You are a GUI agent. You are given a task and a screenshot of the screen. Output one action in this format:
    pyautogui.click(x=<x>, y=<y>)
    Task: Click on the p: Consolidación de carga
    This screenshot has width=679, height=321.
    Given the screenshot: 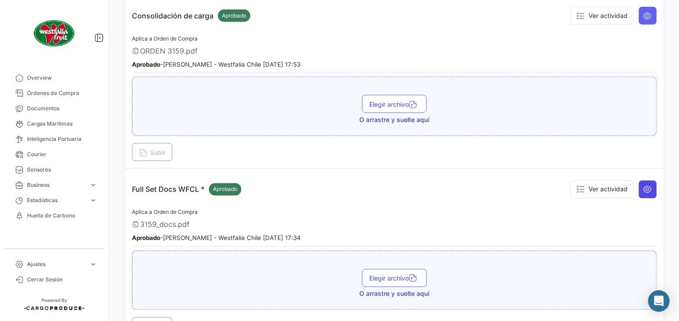 What is the action you would take?
    pyautogui.click(x=191, y=16)
    